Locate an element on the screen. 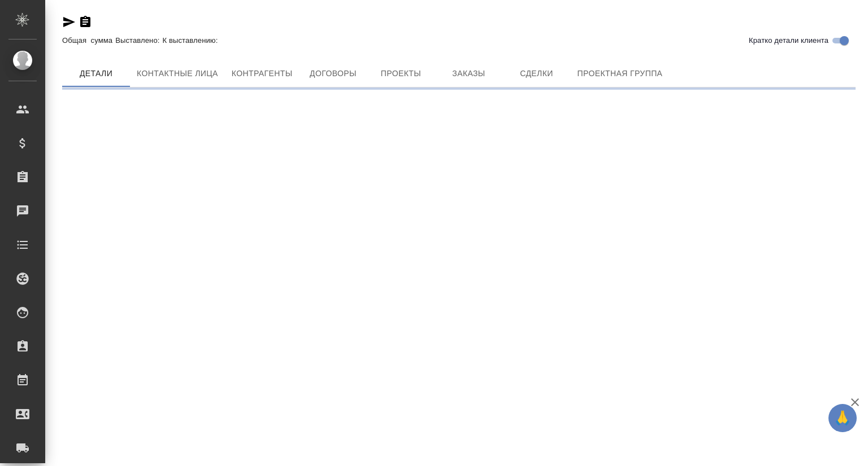  span: Контрагенты is located at coordinates (262, 73).